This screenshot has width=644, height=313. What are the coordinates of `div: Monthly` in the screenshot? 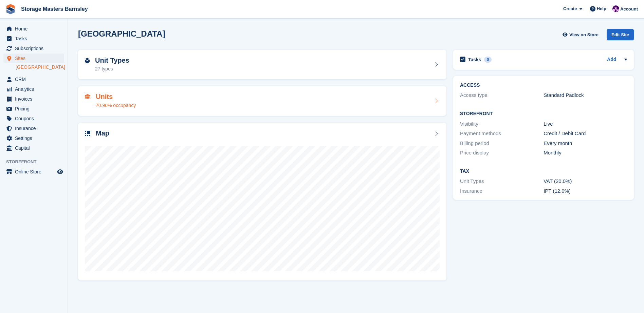 It's located at (585, 153).